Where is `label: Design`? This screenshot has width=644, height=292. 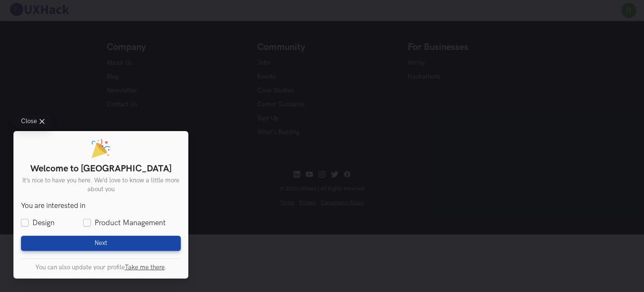
label: Design is located at coordinates (38, 223).